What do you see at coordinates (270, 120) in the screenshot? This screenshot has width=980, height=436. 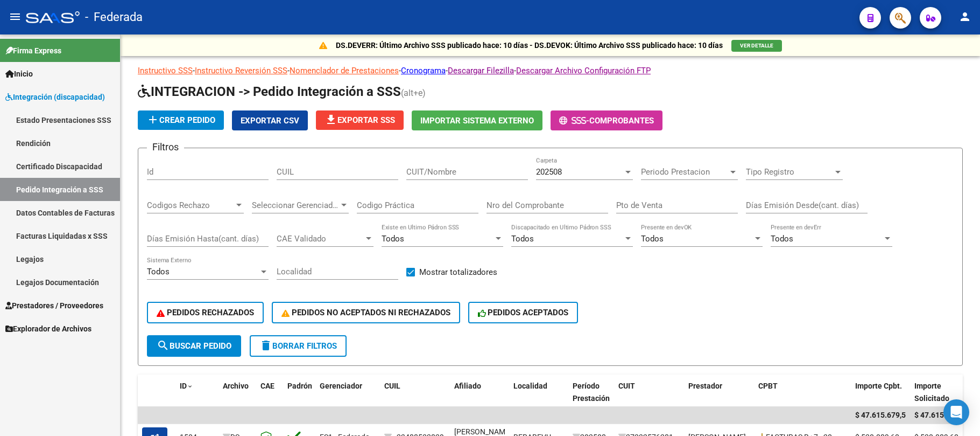 I see `button: Exportar CSV` at bounding box center [270, 120].